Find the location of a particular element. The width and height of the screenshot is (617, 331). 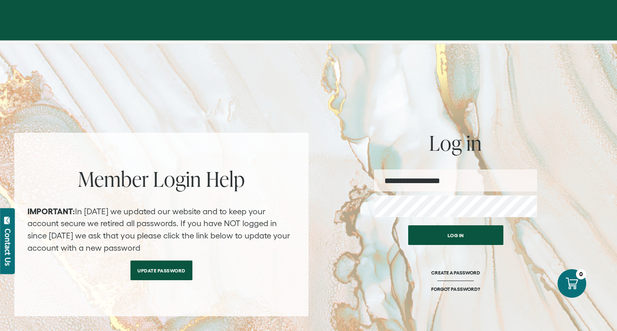

a: Update Password is located at coordinates (161, 271).